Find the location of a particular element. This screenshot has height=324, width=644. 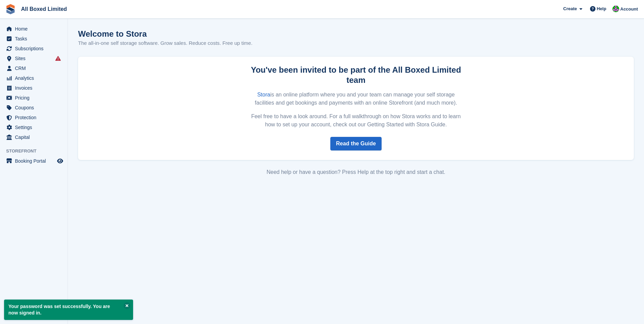

img: stora-icon-8386f47178a22dfd0bd8f6a31ec36ba5ce8667c1dd55bd0f319d3a0aa187defe.svg is located at coordinates (11, 9).